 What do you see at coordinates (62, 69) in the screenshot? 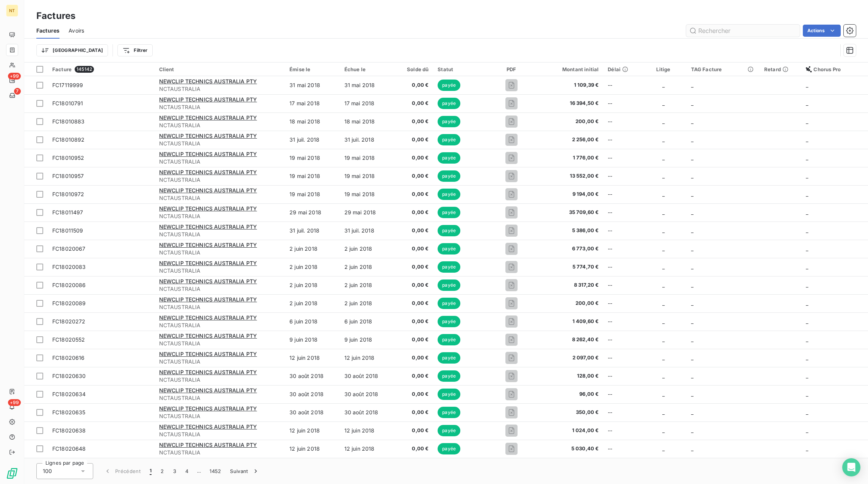
I see `span: Facture` at bounding box center [62, 69].